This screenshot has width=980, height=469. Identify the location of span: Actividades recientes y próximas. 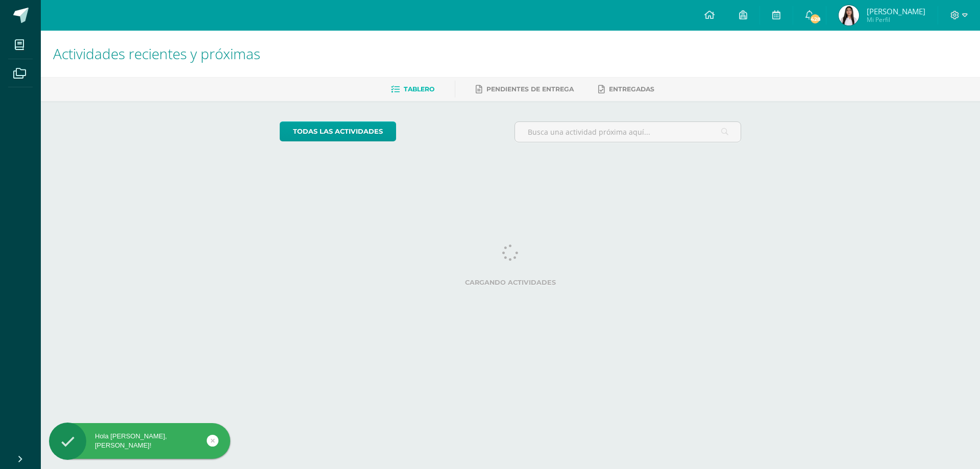
(157, 53).